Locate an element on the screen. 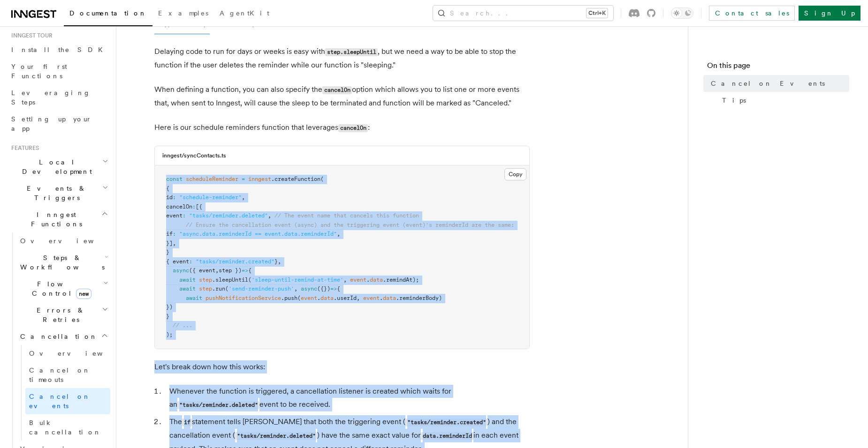 The image size is (868, 448). code: data.reminderId is located at coordinates (447, 436).